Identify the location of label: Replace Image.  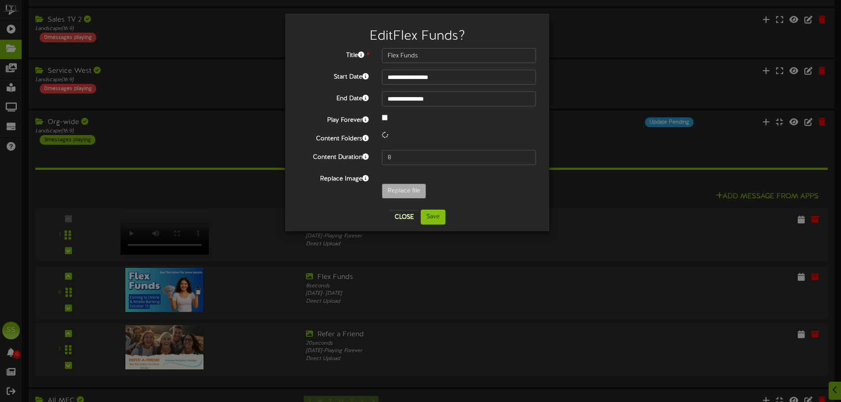
(333, 178).